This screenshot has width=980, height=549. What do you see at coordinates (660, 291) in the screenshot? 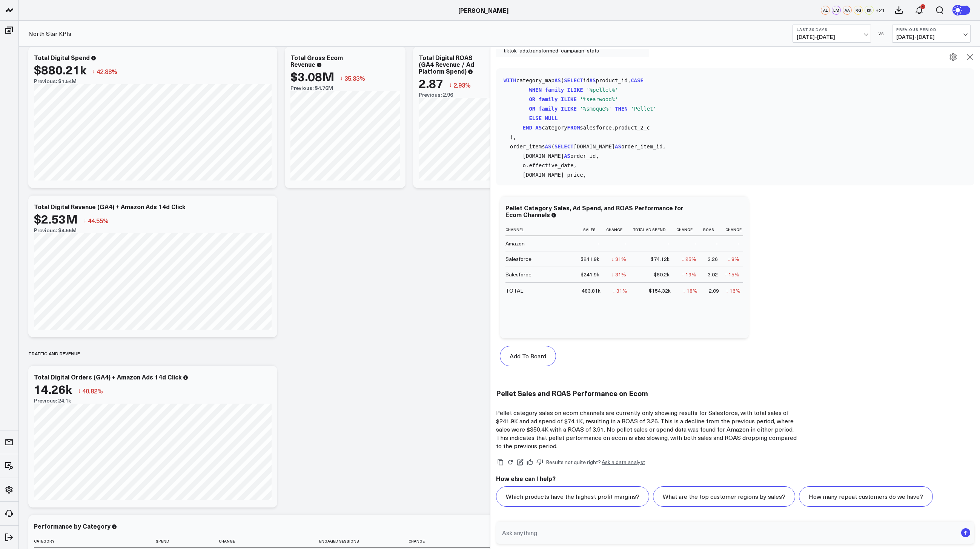
I see `div: $154.32k` at bounding box center [660, 291].